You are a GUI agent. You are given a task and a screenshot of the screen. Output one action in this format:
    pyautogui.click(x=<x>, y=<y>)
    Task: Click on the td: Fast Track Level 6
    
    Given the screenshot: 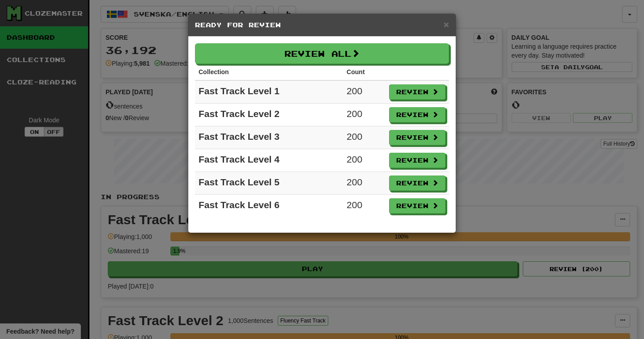 What is the action you would take?
    pyautogui.click(x=269, y=206)
    